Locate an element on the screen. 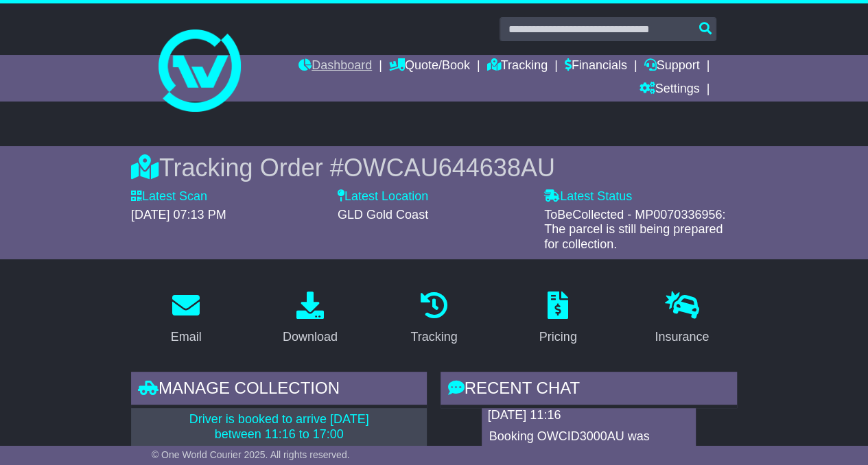 The width and height of the screenshot is (868, 465). div: RECENT CHAT is located at coordinates (589, 390).